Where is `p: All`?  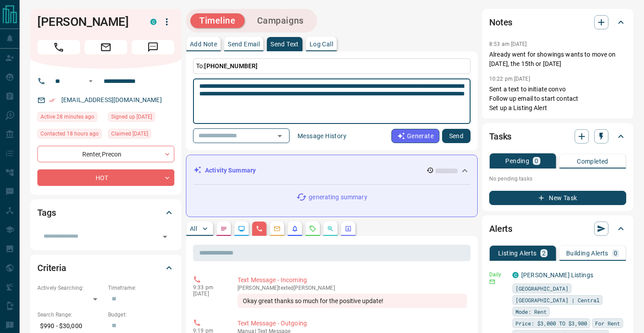
p: All is located at coordinates (193, 229).